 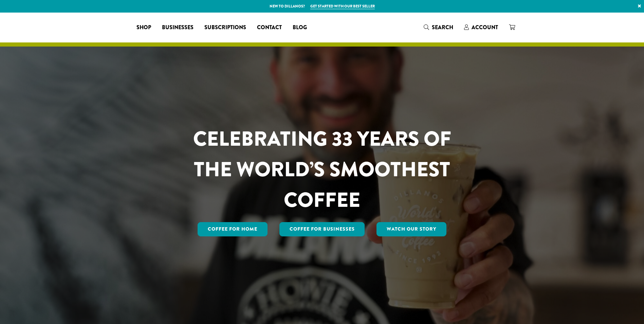 I want to click on h1: CELEBRATING 33 YEARS OF THE WORLD’S SMOOTHEST COFFEE, so click(x=322, y=170).